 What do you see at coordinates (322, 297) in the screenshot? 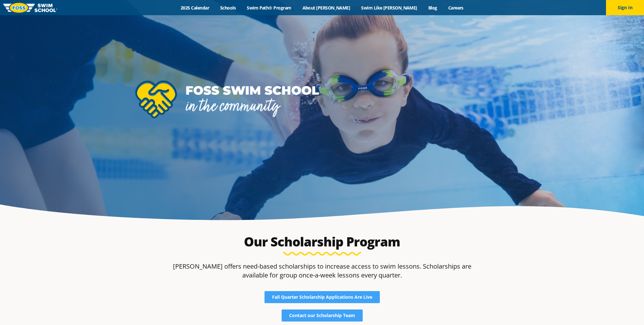
I see `a: Fall Quarter Scholarship Applications Are Live` at bounding box center [322, 297].